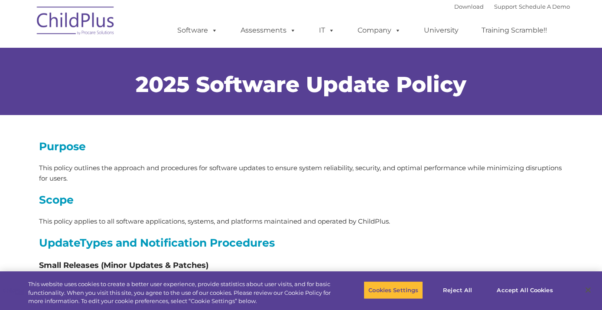  Describe the element at coordinates (76, 22) in the screenshot. I see `img: ChildPlus by Procare Solutions` at that location.